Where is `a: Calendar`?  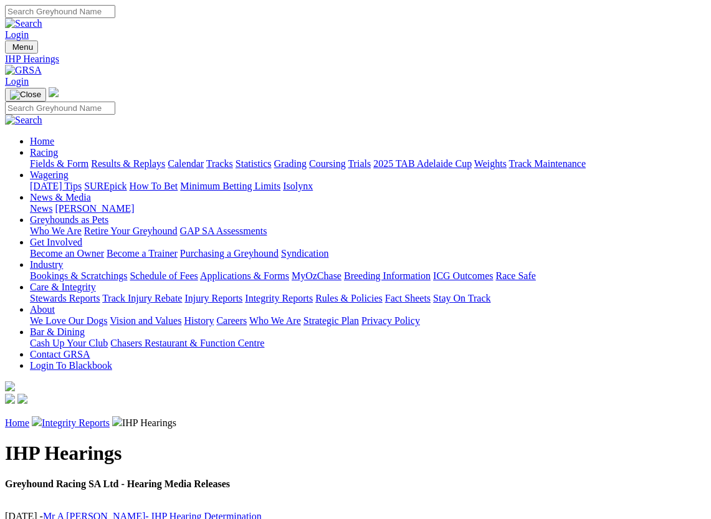 a: Calendar is located at coordinates (186, 163).